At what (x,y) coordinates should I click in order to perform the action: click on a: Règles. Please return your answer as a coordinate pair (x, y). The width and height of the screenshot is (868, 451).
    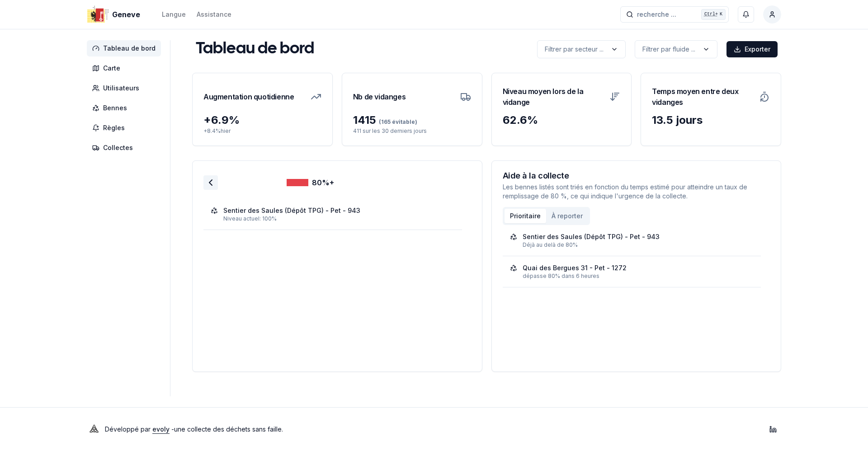
    Looking at the image, I should click on (126, 128).